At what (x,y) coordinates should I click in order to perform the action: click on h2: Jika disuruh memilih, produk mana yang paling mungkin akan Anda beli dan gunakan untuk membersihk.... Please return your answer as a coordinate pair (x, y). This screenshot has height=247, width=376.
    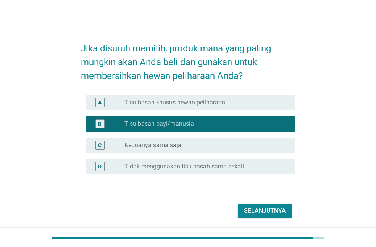
    Looking at the image, I should click on (188, 58).